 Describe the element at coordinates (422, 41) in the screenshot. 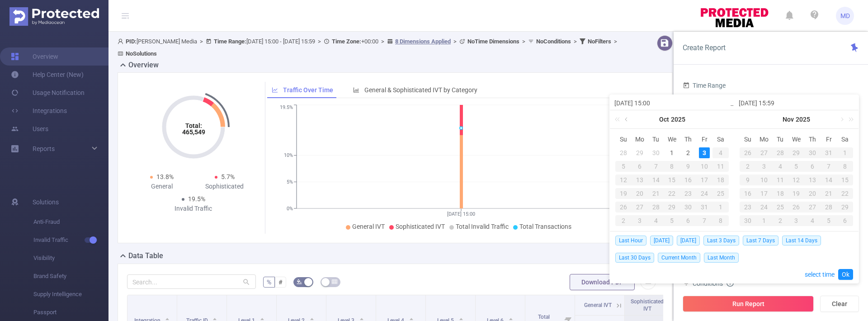

I see `u: 8 Dimensions Applied` at that location.